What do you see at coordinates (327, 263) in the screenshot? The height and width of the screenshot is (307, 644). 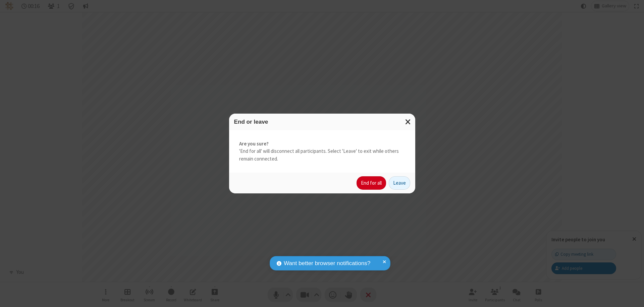 I see `span: Want better browser notifications?` at bounding box center [327, 263].